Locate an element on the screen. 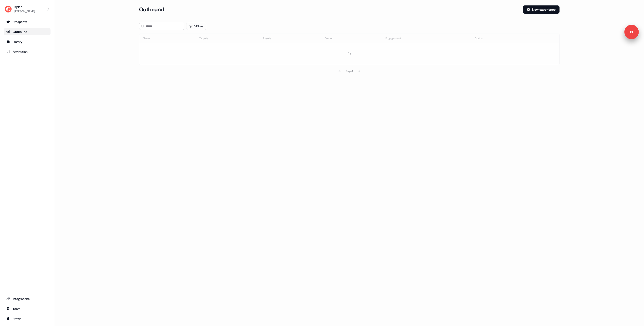 The width and height of the screenshot is (644, 326). div: Library is located at coordinates (27, 42).